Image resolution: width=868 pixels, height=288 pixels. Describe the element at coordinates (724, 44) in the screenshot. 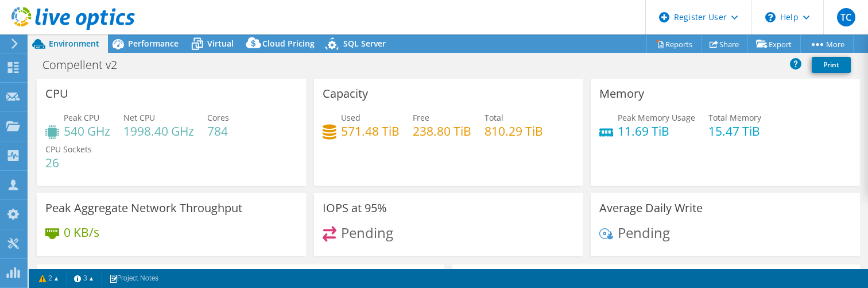

I see `a: Share` at that location.